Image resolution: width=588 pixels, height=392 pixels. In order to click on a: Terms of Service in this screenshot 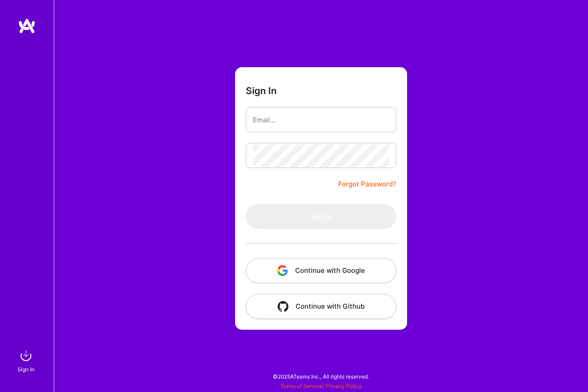, I will do `click(301, 386)`.